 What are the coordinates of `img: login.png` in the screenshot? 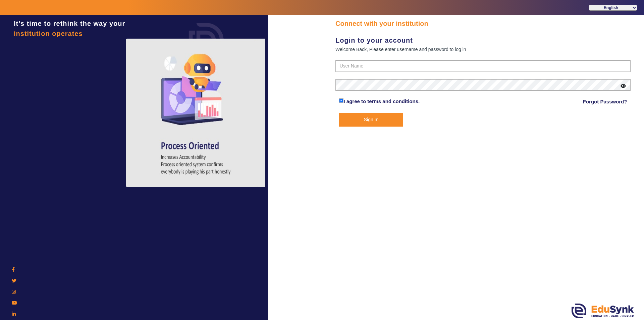 It's located at (206, 40).